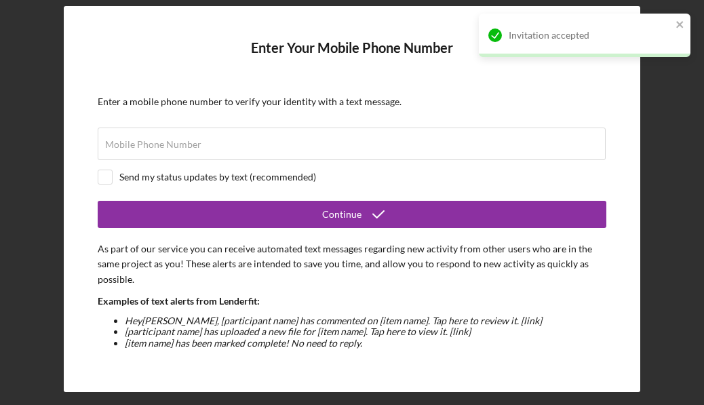  I want to click on p: Examples of text alerts from Lenderfit:, so click(352, 301).